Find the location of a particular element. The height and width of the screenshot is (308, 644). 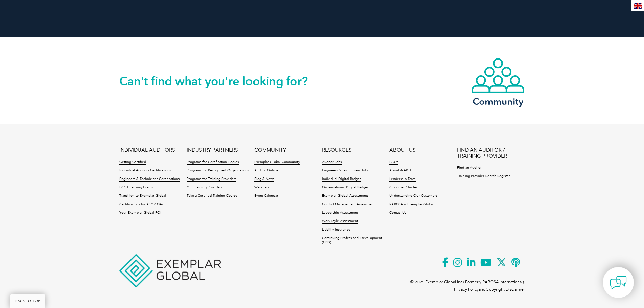

a: BACK TO TOP is located at coordinates (28, 301).